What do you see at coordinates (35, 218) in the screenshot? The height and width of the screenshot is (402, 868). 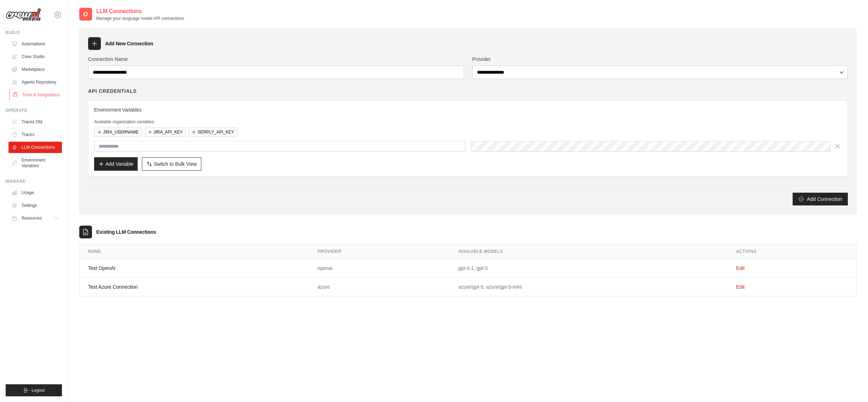 I see `button: Resources` at bounding box center [35, 218].